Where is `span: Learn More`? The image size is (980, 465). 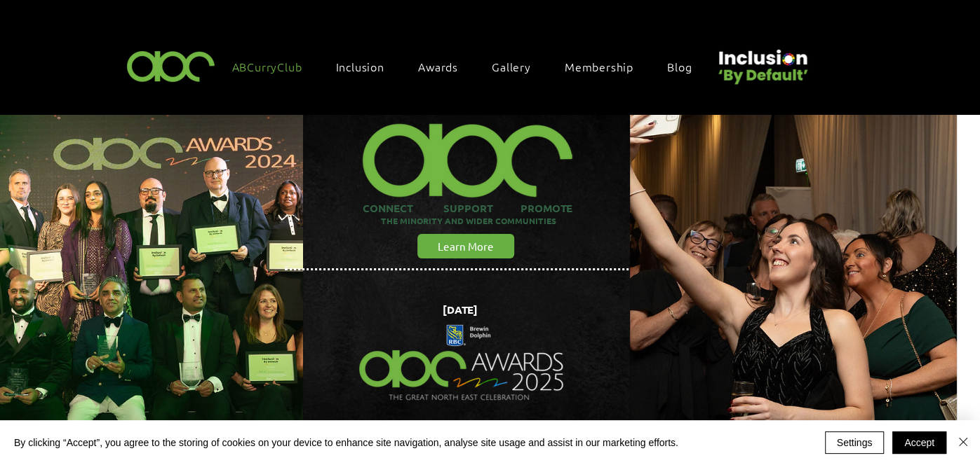 span: Learn More is located at coordinates (465, 246).